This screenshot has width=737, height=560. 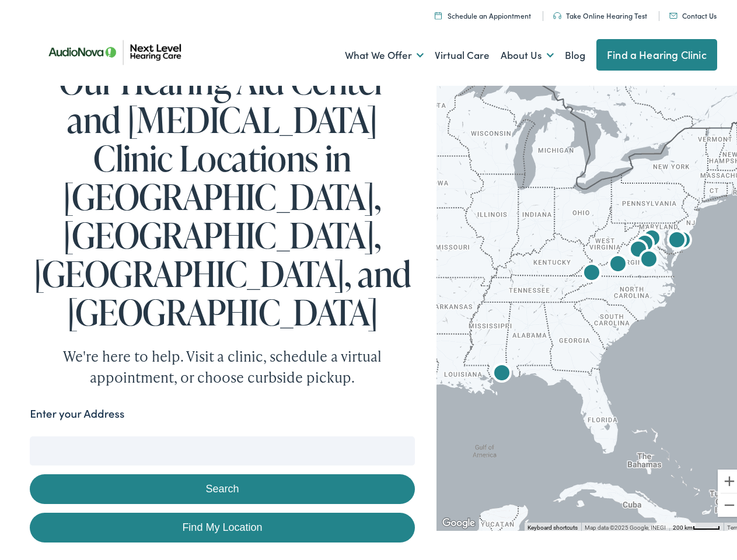 I want to click on a: Find My Location, so click(x=221, y=524).